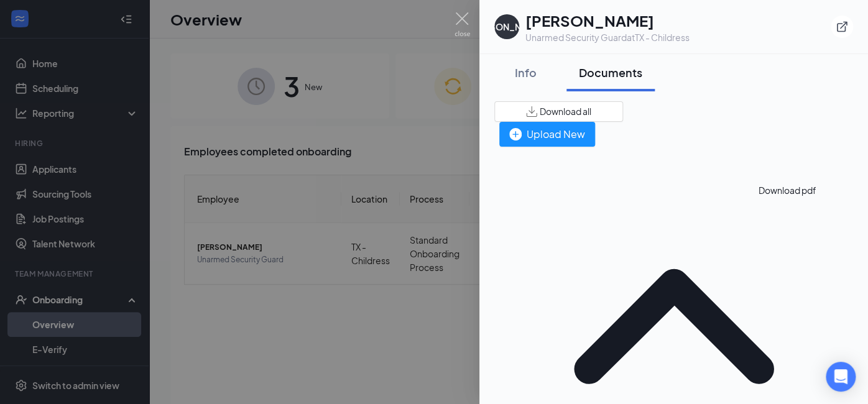 The image size is (868, 404). I want to click on svg: ExternalLink, so click(842, 27).